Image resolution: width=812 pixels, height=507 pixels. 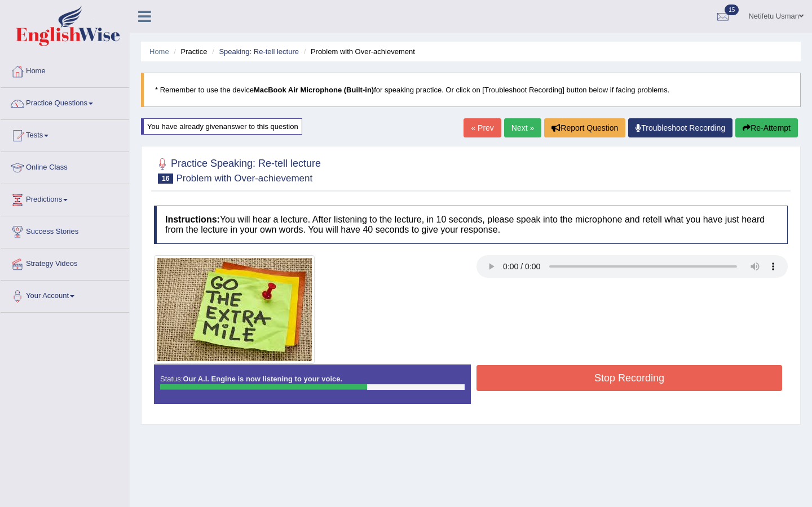 What do you see at coordinates (482, 128) in the screenshot?
I see `a: « Prev` at bounding box center [482, 128].